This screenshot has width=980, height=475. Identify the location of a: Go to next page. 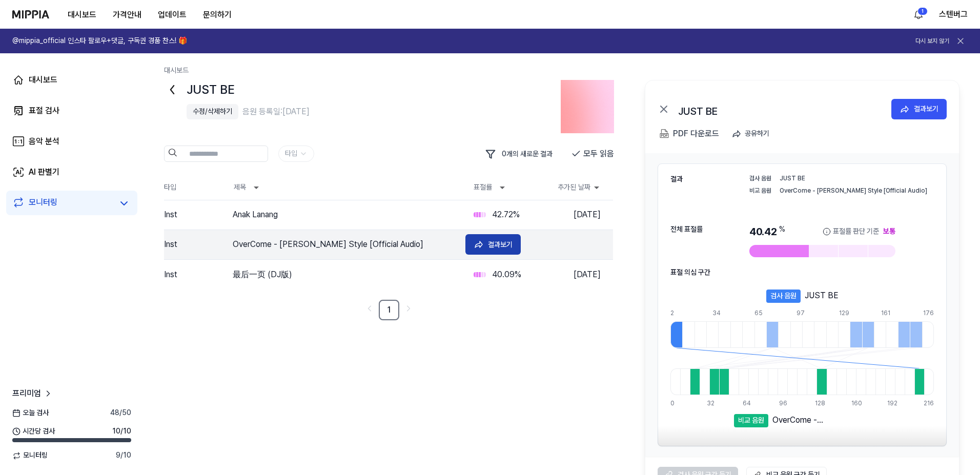
(409, 309).